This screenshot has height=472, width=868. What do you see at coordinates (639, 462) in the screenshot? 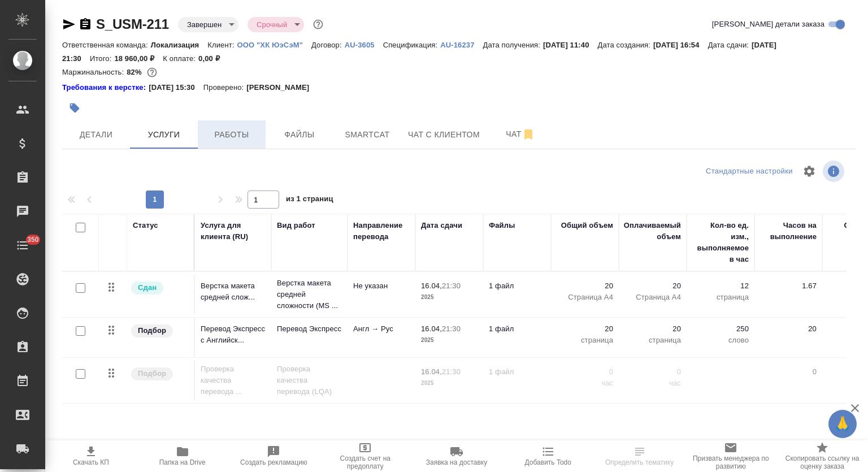
I see `span: Определить тематику` at bounding box center [639, 462].